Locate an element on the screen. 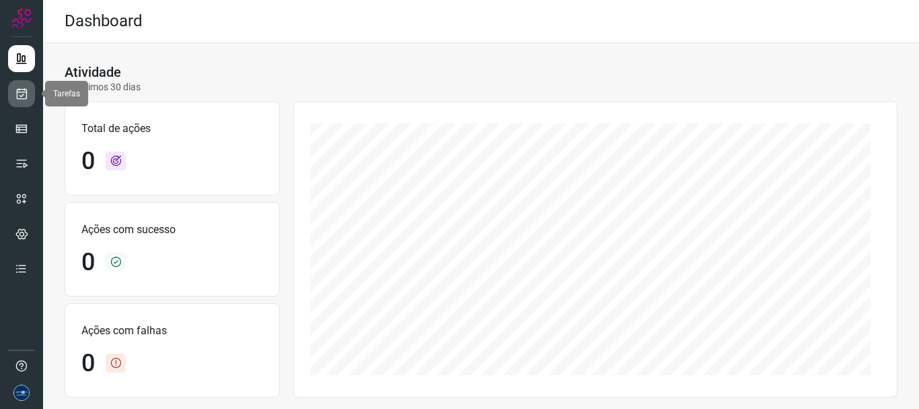 The width and height of the screenshot is (919, 409). p: Últimos 30 dias is located at coordinates (102, 87).